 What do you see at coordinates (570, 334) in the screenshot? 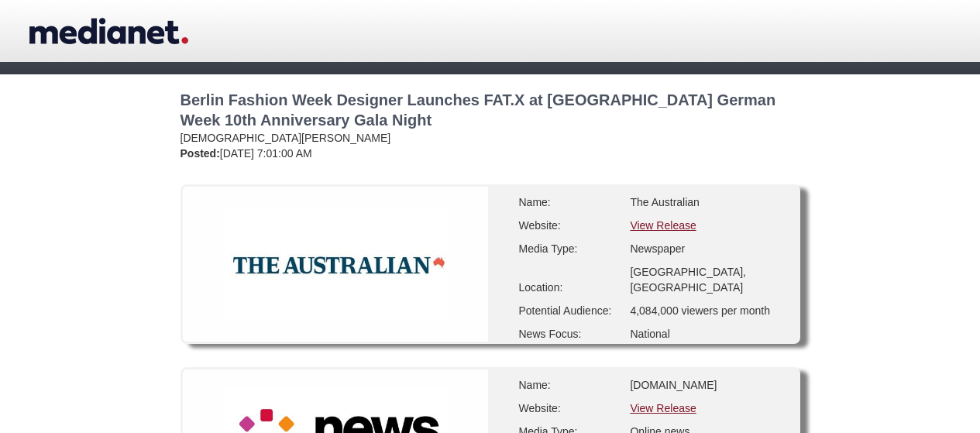
I see `div: News Focus:` at bounding box center [570, 334].